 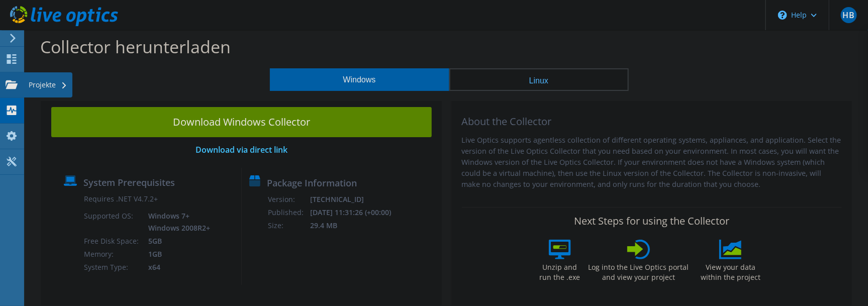 What do you see at coordinates (48, 85) in the screenshot?
I see `div: Projekte` at bounding box center [48, 85].